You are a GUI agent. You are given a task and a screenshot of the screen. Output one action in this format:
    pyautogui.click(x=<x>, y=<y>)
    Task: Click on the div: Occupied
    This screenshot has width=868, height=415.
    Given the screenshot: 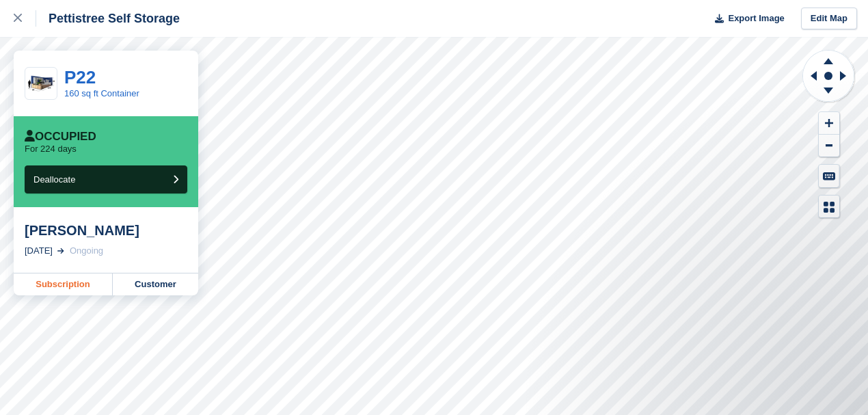 What is the action you would take?
    pyautogui.click(x=60, y=137)
    